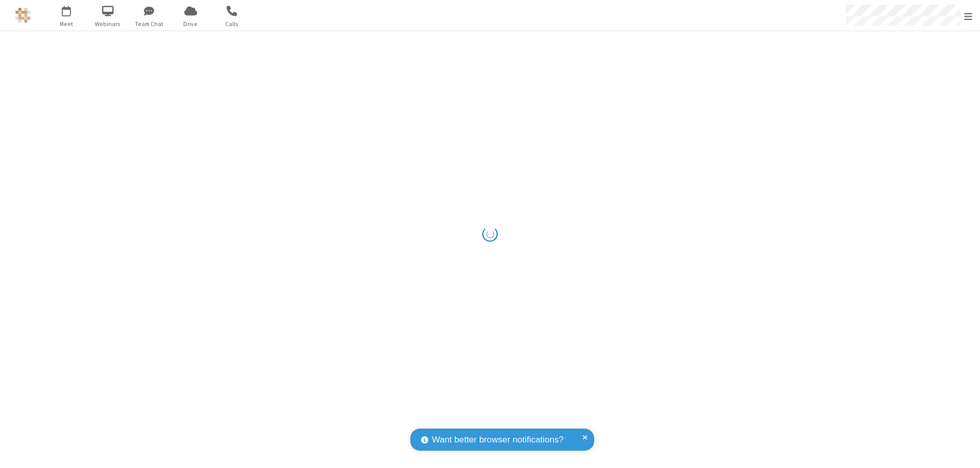 This screenshot has height=468, width=980. Describe the element at coordinates (23, 15) in the screenshot. I see `img: QA Selenium DO NOT DELETE OR CHANGE` at that location.